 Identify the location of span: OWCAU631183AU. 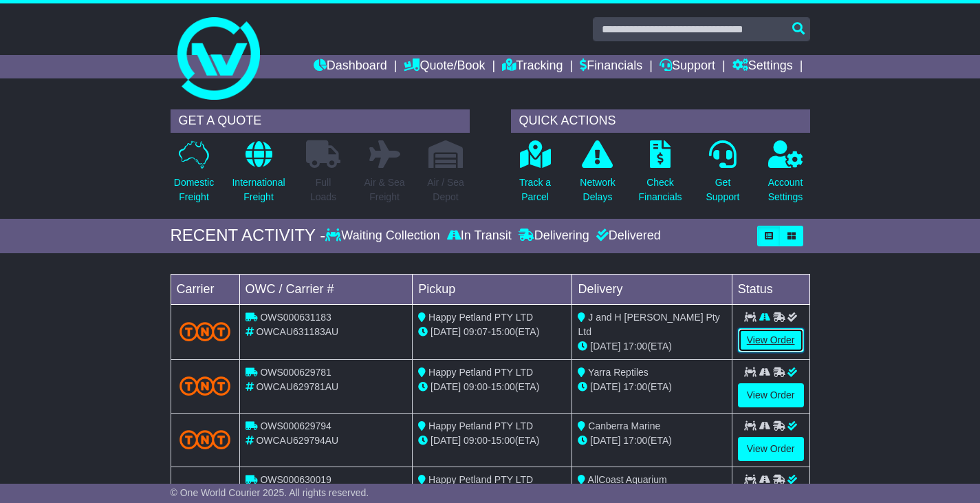
(297, 332).